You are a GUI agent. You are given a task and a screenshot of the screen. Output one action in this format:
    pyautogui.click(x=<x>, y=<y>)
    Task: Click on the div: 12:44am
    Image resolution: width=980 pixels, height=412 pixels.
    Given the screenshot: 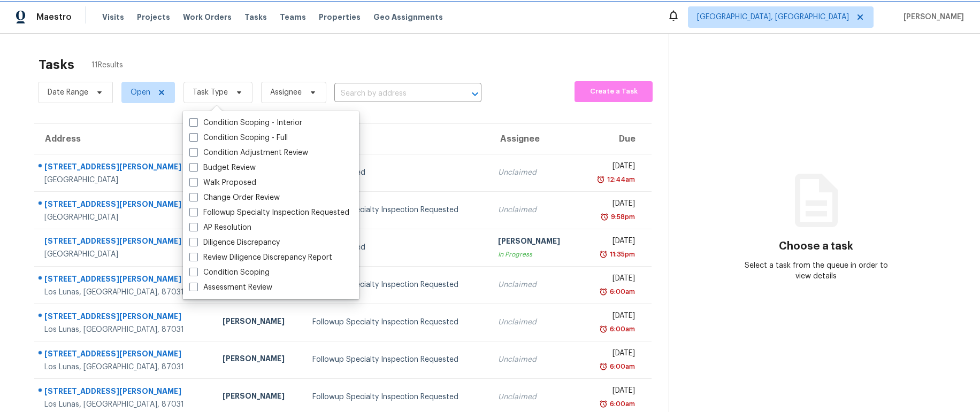 What is the action you would take?
    pyautogui.click(x=620, y=179)
    